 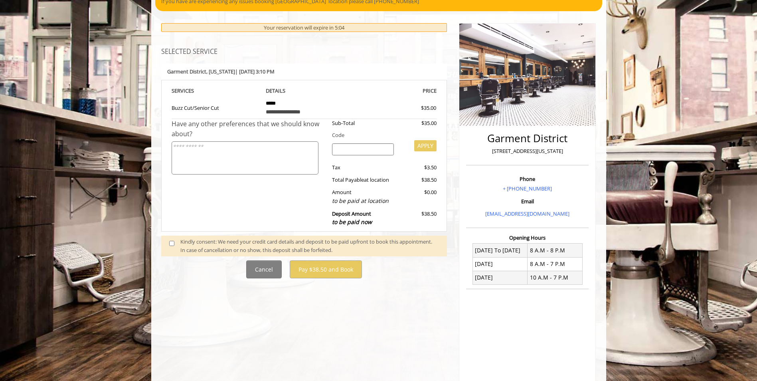 I want to click on div: Sub-Total, so click(x=363, y=123).